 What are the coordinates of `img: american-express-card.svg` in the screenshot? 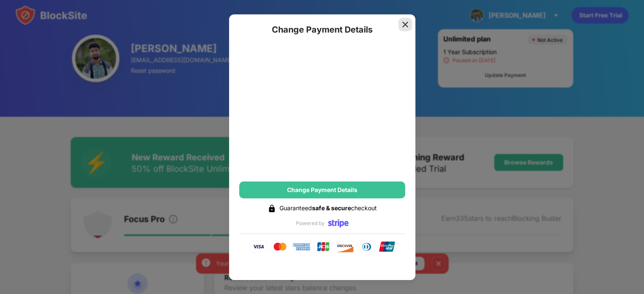 It's located at (301, 247).